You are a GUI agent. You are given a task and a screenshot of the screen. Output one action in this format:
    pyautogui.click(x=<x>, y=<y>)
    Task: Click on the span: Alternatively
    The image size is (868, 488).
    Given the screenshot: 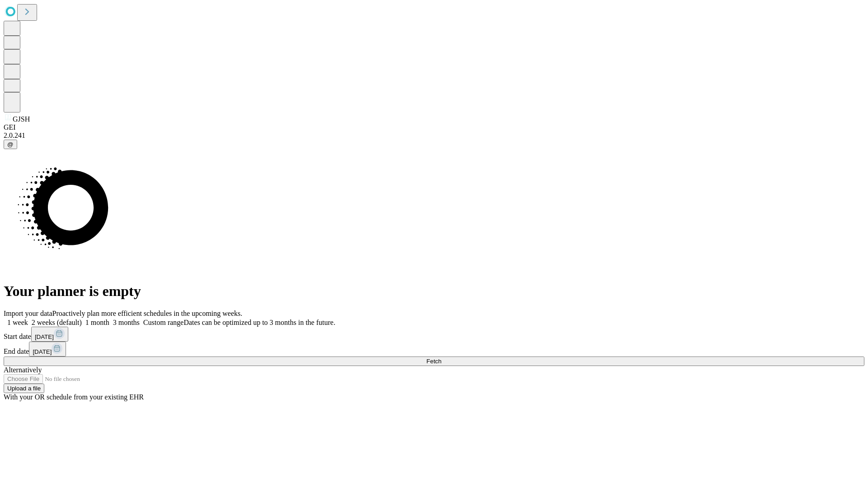 What is the action you would take?
    pyautogui.click(x=23, y=369)
    